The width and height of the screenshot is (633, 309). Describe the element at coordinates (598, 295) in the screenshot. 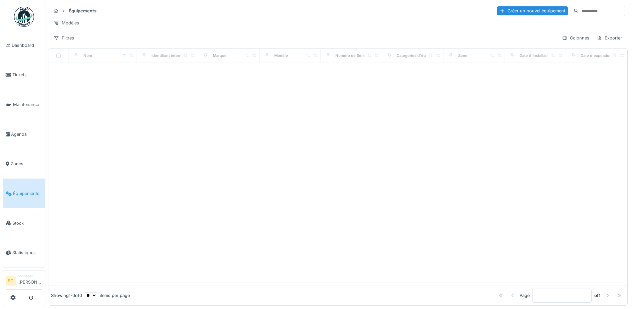

I see `strong: of 1` at that location.